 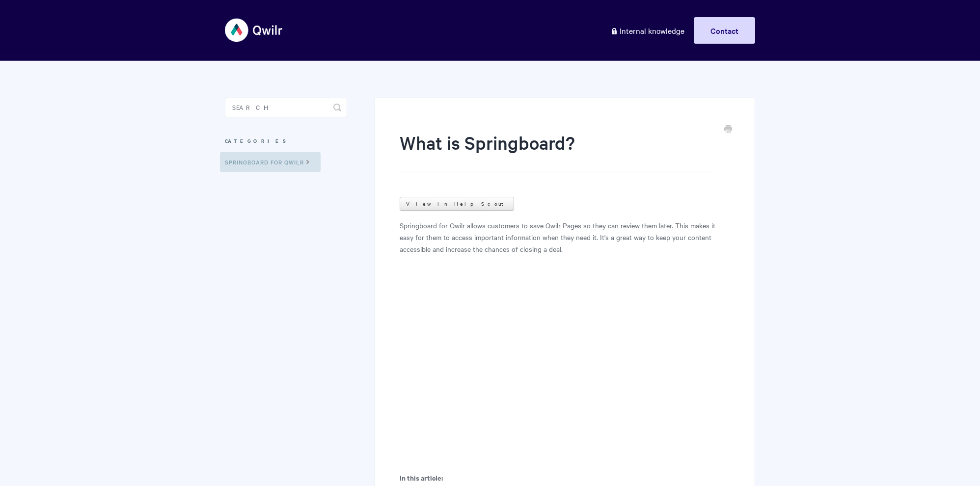 What do you see at coordinates (254, 30) in the screenshot?
I see `img: Qwilr Help Center` at bounding box center [254, 30].